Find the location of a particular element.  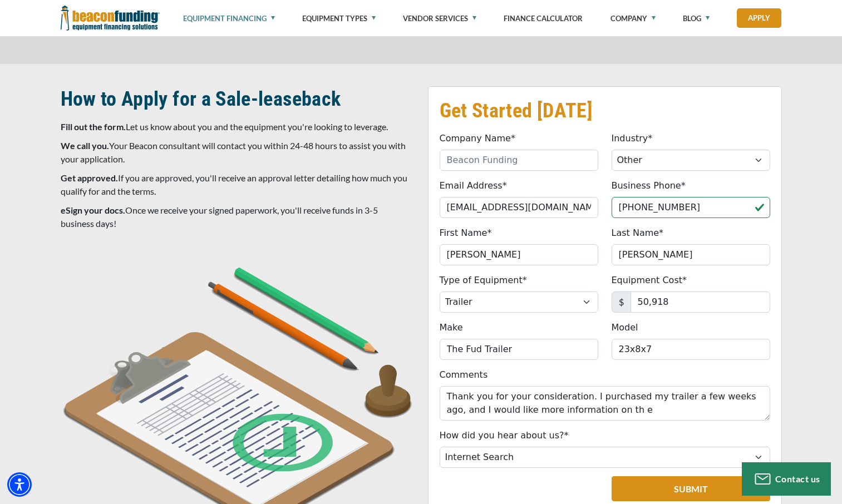

span: Contact us is located at coordinates (797, 479).